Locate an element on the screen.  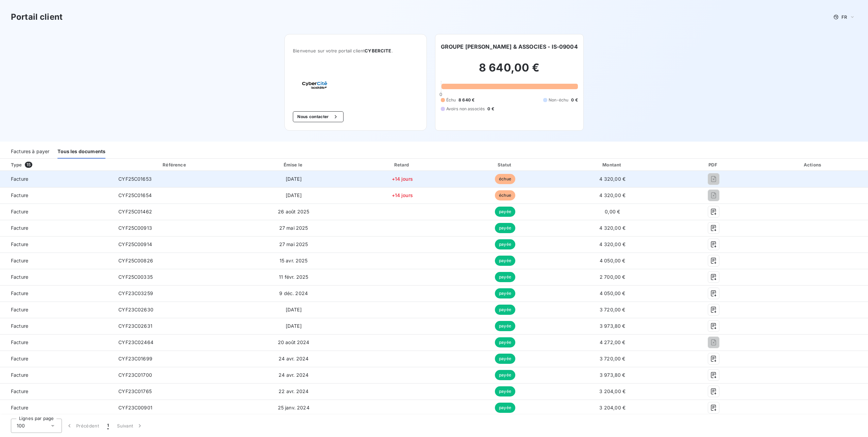
span: CYF25C00826 is located at coordinates (136, 260).